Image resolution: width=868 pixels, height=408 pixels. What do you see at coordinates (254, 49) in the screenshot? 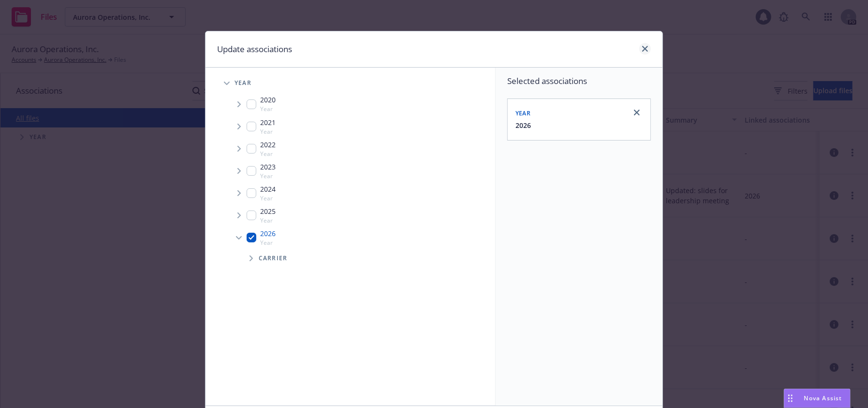
I see `h1: Update associations` at bounding box center [254, 49].